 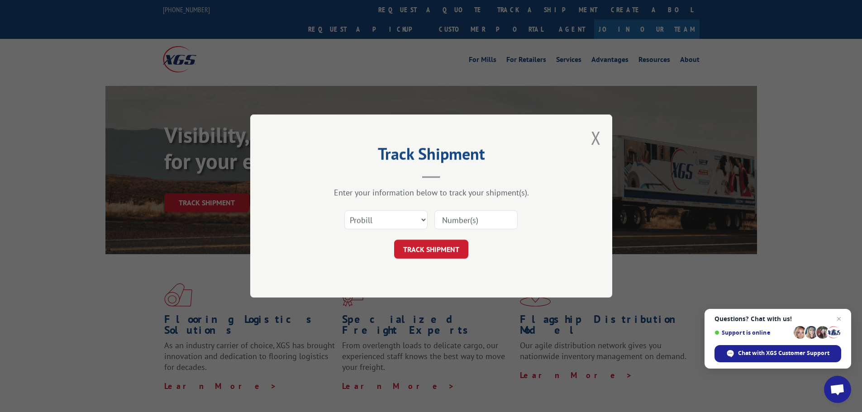 I want to click on span: Chat with XGS Customer Support, so click(x=784, y=353).